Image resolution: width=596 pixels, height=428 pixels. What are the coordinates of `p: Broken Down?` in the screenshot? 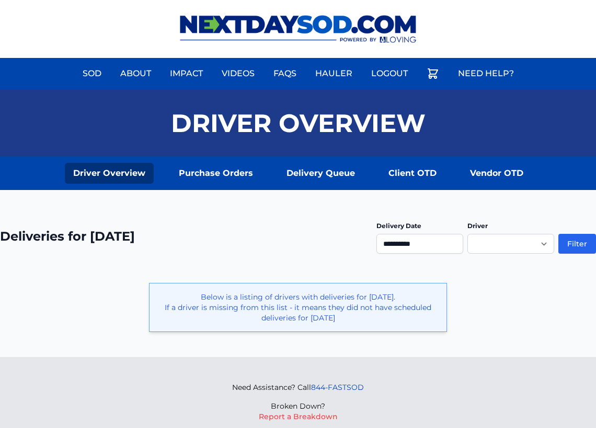 It's located at (298, 407).